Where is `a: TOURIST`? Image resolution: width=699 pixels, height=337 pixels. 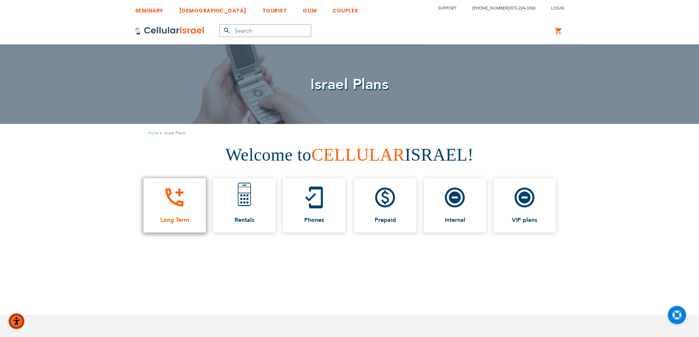 a: TOURIST is located at coordinates (275, 8).